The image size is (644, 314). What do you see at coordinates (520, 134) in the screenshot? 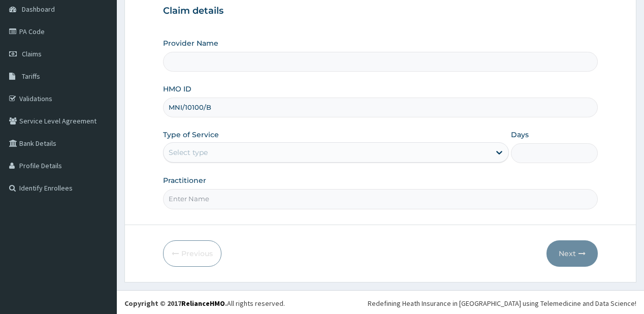
I see `label: Days` at bounding box center [520, 134].